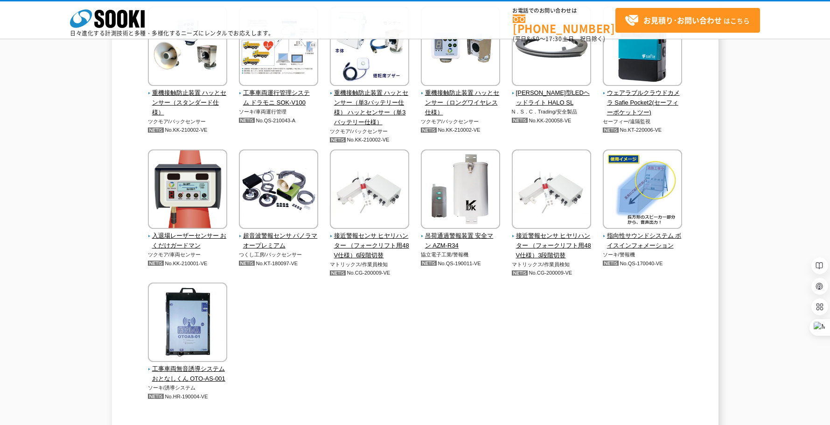  Describe the element at coordinates (188, 396) in the screenshot. I see `p: No.HR-190004-VE` at that location.